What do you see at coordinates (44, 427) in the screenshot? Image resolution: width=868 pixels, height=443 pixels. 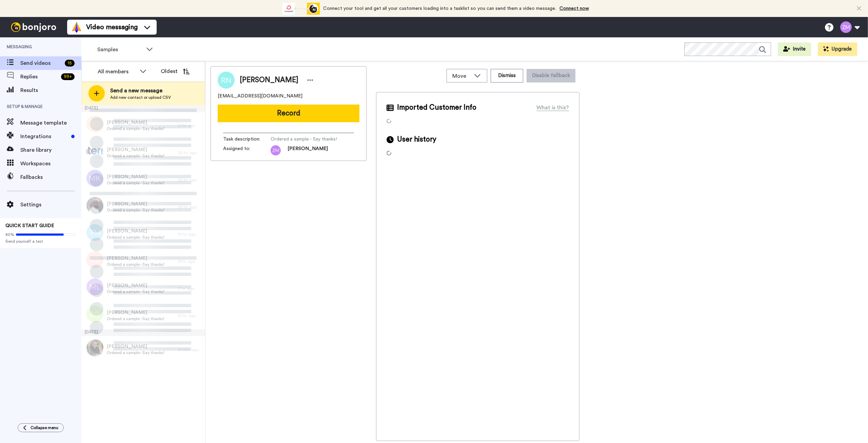 I see `span: Collapse menu` at bounding box center [44, 427].